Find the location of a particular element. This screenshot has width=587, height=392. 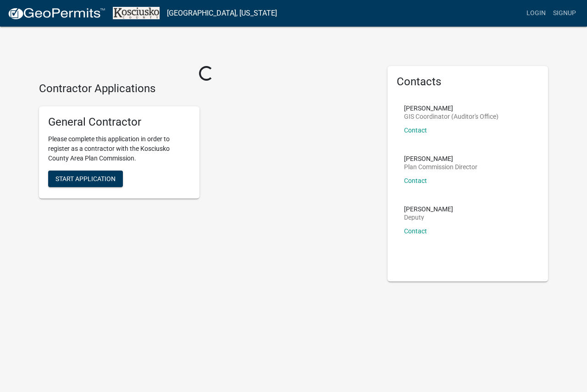

span: Start Application is located at coordinates (85, 179).